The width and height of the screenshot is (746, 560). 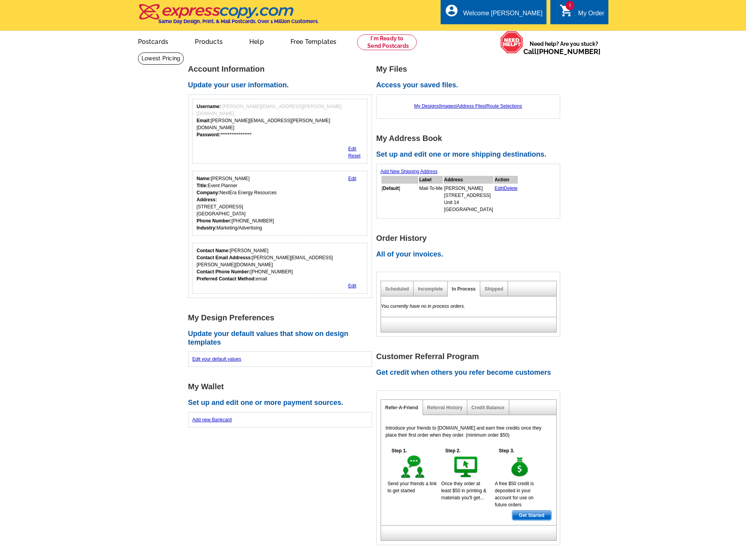 What do you see at coordinates (452, 451) in the screenshot?
I see `h5: Step 2.` at bounding box center [452, 451].